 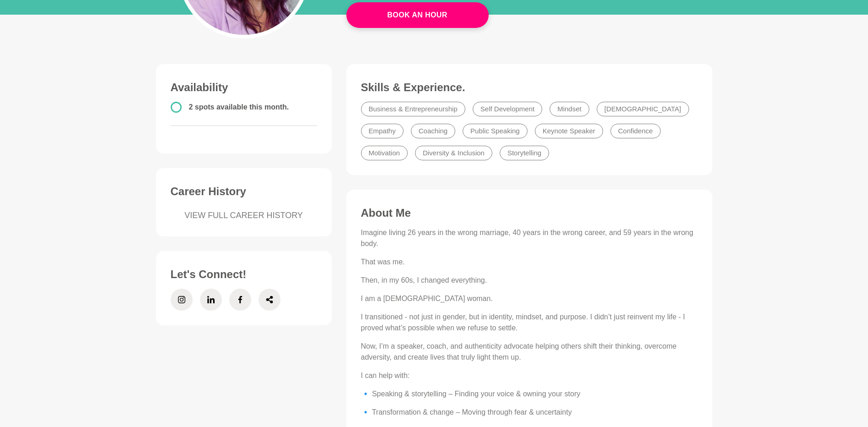 I want to click on p: Then, in my 60s, I changed everything., so click(x=529, y=280).